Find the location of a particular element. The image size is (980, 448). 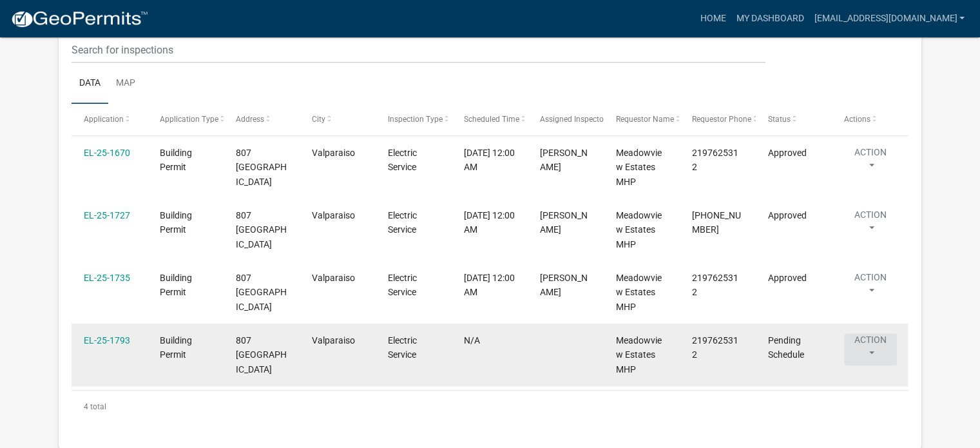

span: Requestor Name is located at coordinates (645, 120).